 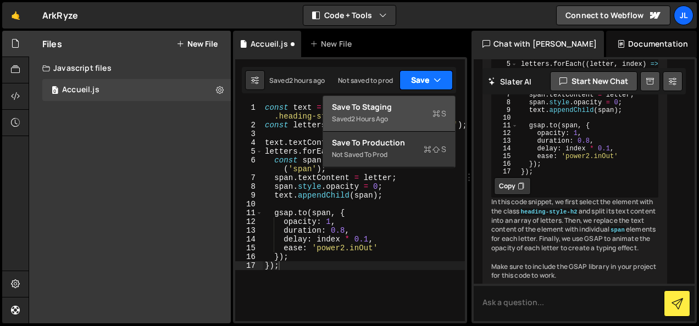 I want to click on div: 16781/45862.js, so click(x=136, y=90).